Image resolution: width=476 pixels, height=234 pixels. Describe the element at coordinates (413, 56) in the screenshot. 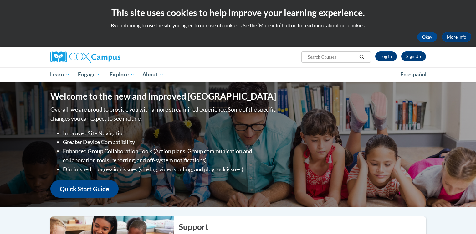

I see `a: Register` at that location.